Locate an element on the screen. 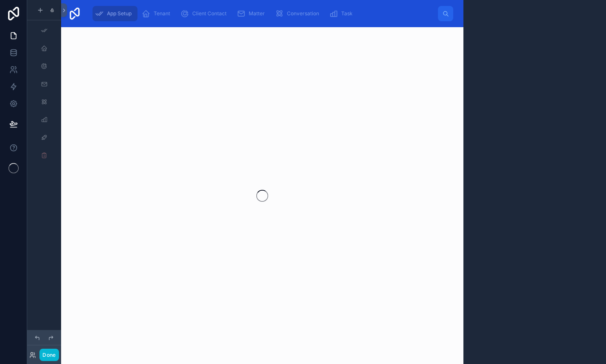 The image size is (606, 364). a: Client Contact is located at coordinates (205, 13).